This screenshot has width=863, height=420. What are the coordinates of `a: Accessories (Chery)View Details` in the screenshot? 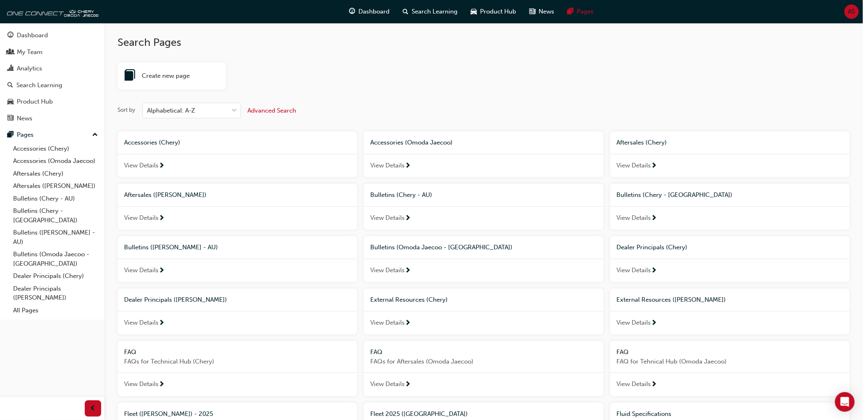 It's located at (237, 154).